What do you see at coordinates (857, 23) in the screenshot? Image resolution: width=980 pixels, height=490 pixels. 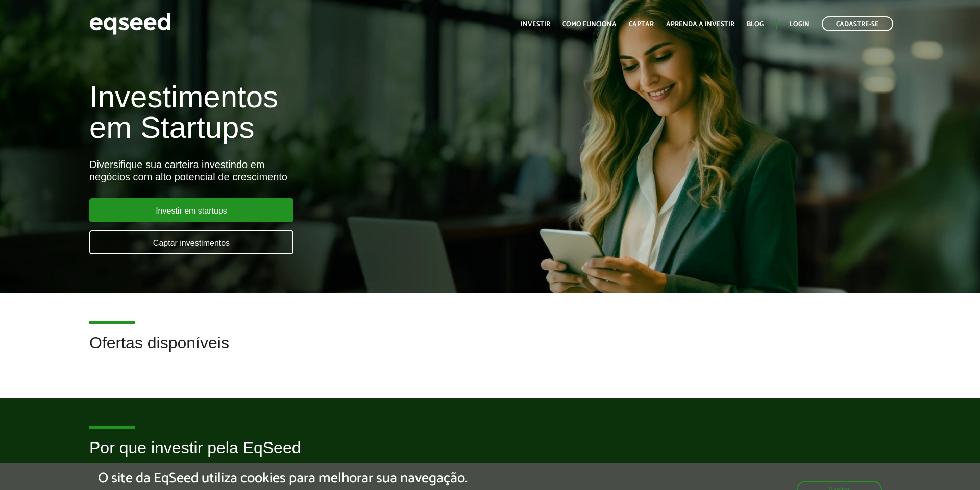 I see `a: Cadastre-se` at bounding box center [857, 23].